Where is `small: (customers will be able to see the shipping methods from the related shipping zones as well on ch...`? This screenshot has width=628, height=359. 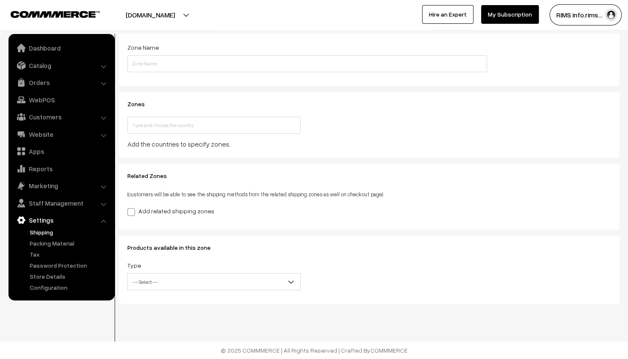 small: (customers will be able to see the shipping methods from the related shipping zones as well on ch... is located at coordinates (255, 194).